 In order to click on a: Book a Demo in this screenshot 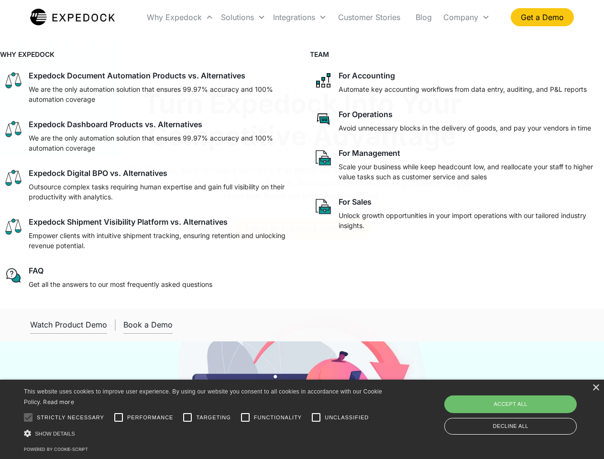, I will do `click(148, 325)`.